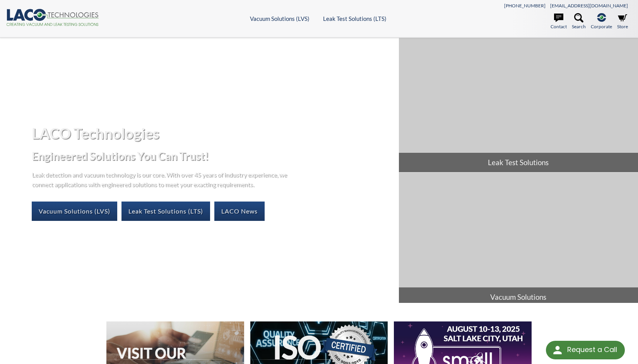 The height and width of the screenshot is (364, 638). Describe the element at coordinates (518, 163) in the screenshot. I see `span: Leak Test Solutions` at that location.